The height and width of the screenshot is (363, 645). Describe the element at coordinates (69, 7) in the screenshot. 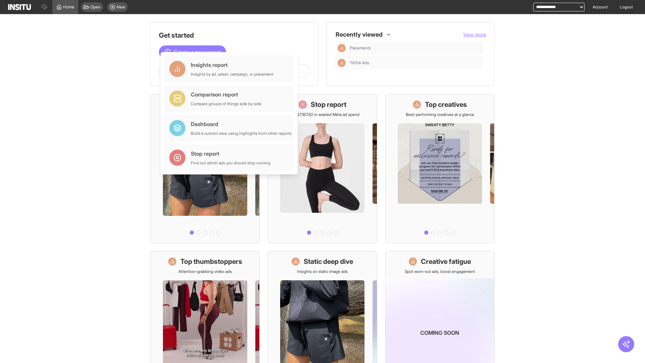

I see `span: Home` at that location.